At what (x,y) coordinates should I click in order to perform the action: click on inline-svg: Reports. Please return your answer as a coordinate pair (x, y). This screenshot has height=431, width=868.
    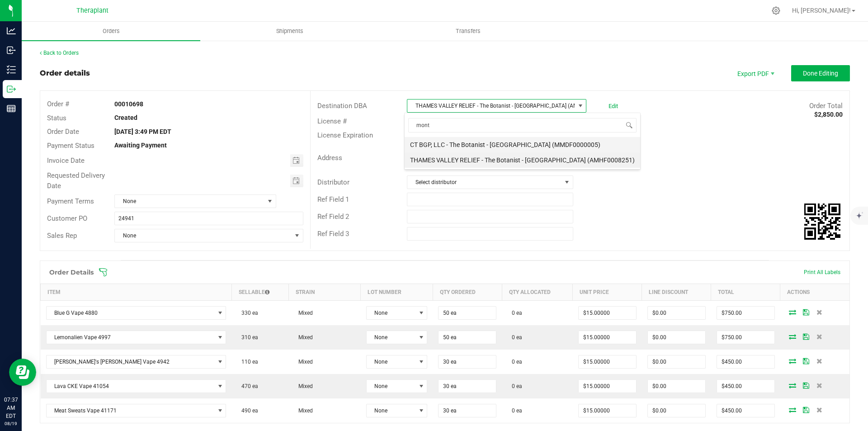
    Looking at the image, I should click on (12, 109).